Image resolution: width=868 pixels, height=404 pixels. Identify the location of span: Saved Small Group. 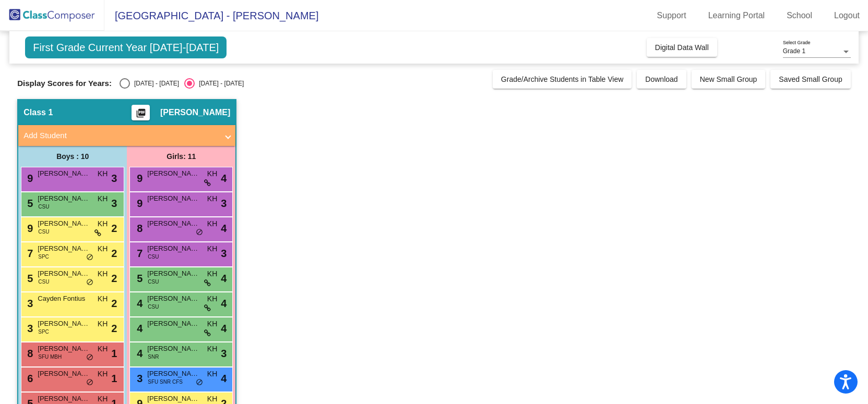
(810, 79).